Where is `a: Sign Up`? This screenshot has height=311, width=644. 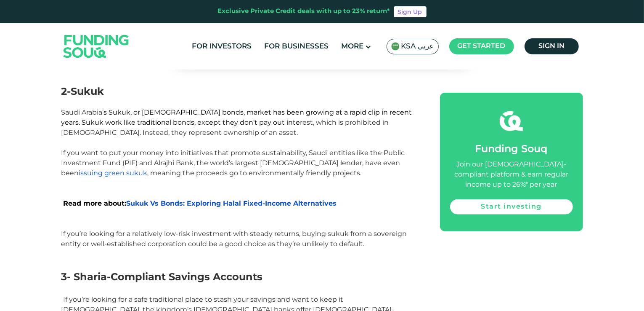 a: Sign Up is located at coordinates (410, 12).